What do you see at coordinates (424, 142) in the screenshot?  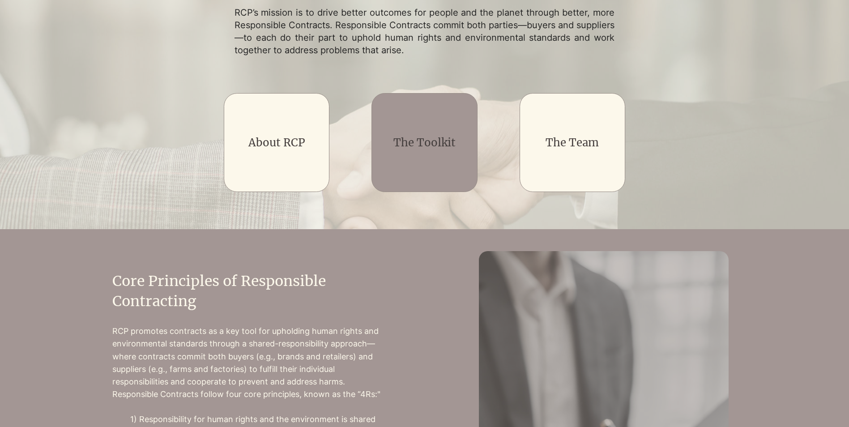 I see `a: The Toolkit` at bounding box center [424, 142].